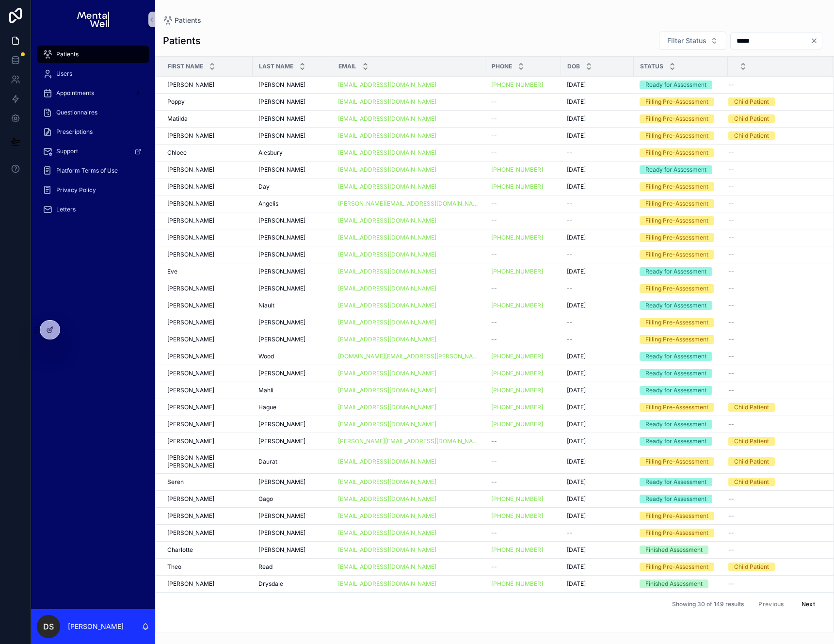 Image resolution: width=834 pixels, height=644 pixels. I want to click on span: Appointments, so click(75, 93).